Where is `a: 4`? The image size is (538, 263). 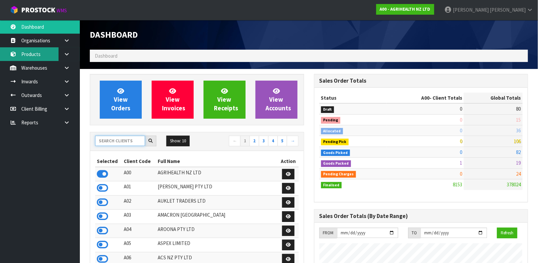 a: 4 is located at coordinates (273, 141).